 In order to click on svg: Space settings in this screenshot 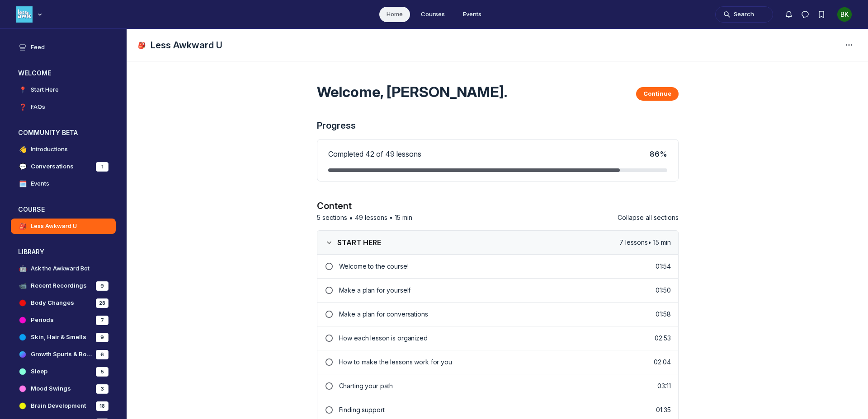, I will do `click(849, 45)`.